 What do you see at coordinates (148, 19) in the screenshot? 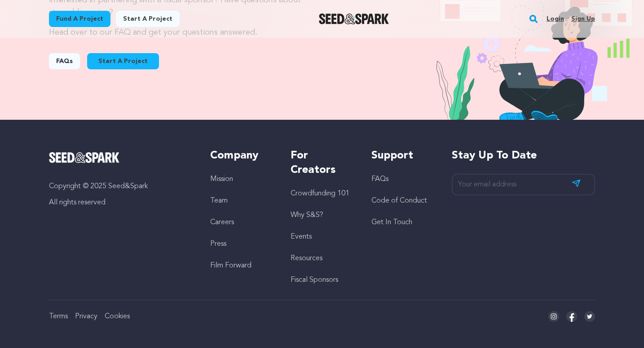
I see `a: Start a project` at bounding box center [148, 19].